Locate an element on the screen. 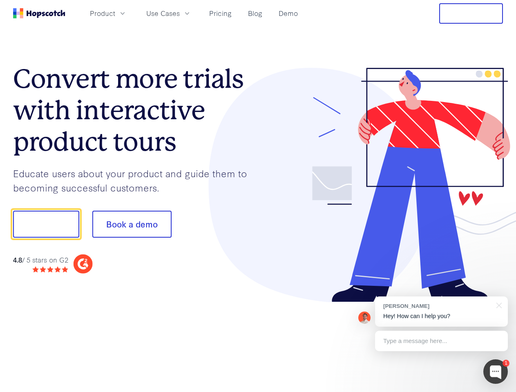  button: Free Trial is located at coordinates (471, 13).